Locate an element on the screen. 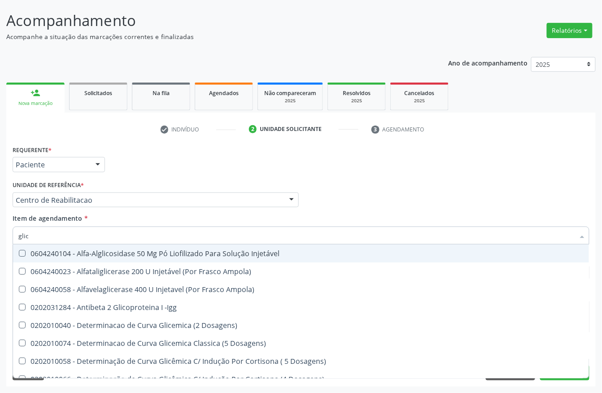  div: person_add is located at coordinates (35, 93).